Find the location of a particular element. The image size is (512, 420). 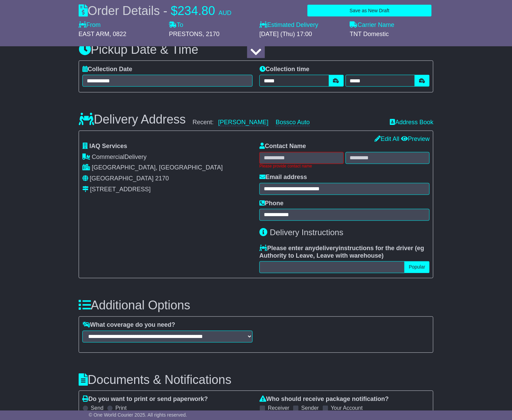

span: © One World Courier 2025. All rights reserved. is located at coordinates (138, 415).